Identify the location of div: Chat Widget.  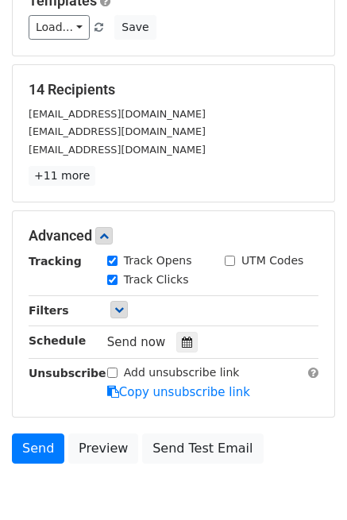
(307, 482).